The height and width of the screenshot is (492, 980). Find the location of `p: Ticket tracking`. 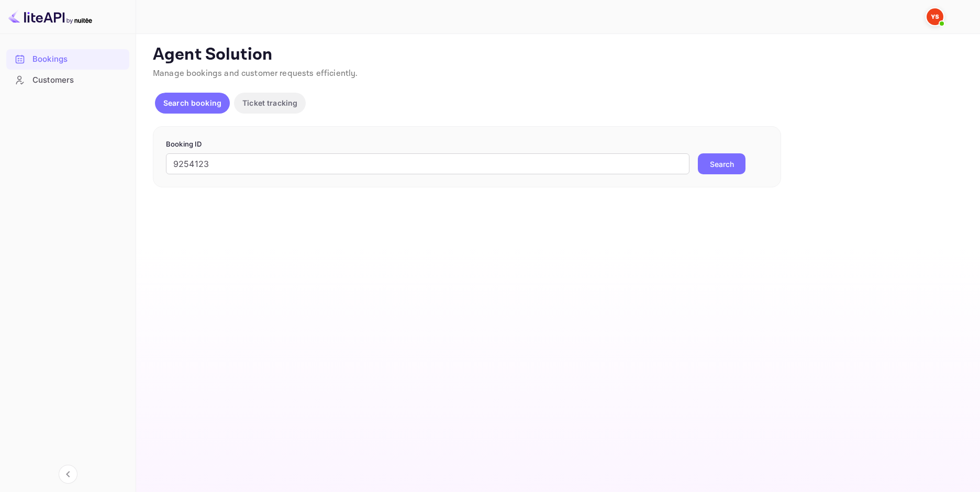

p: Ticket tracking is located at coordinates (270, 103).